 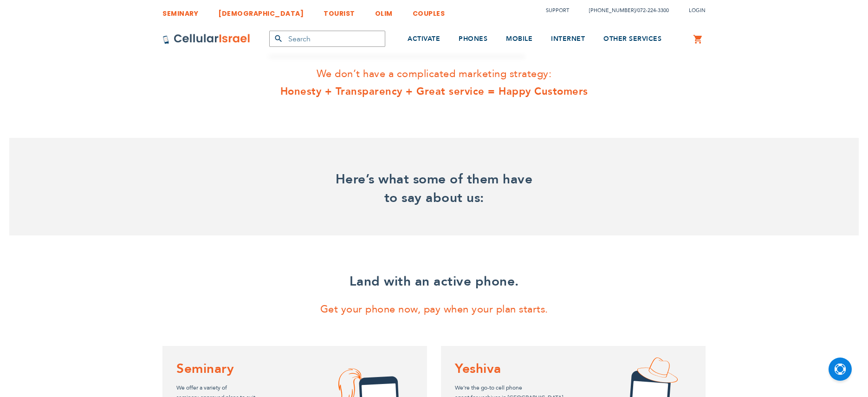 What do you see at coordinates (632, 39) in the screenshot?
I see `span: OTHER SERVICES` at bounding box center [632, 39].